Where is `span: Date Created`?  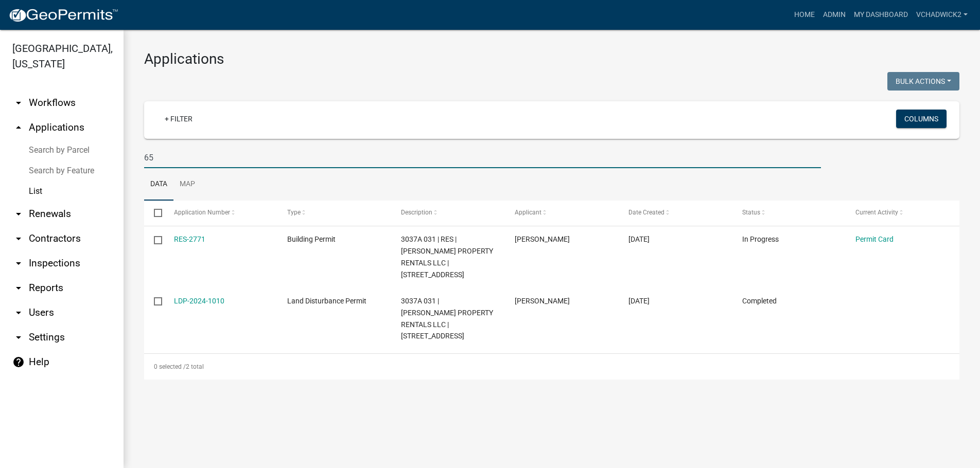
span: Date Created is located at coordinates (646, 212).